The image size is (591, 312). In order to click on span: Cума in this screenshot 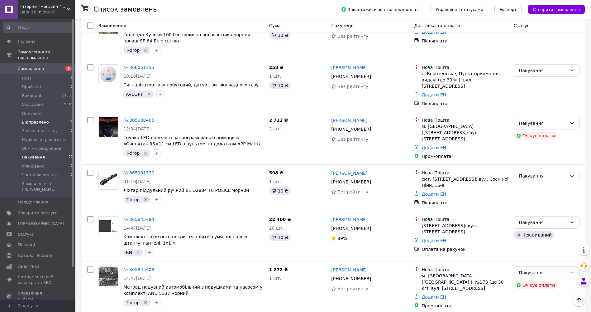, I will do `click(275, 26)`.